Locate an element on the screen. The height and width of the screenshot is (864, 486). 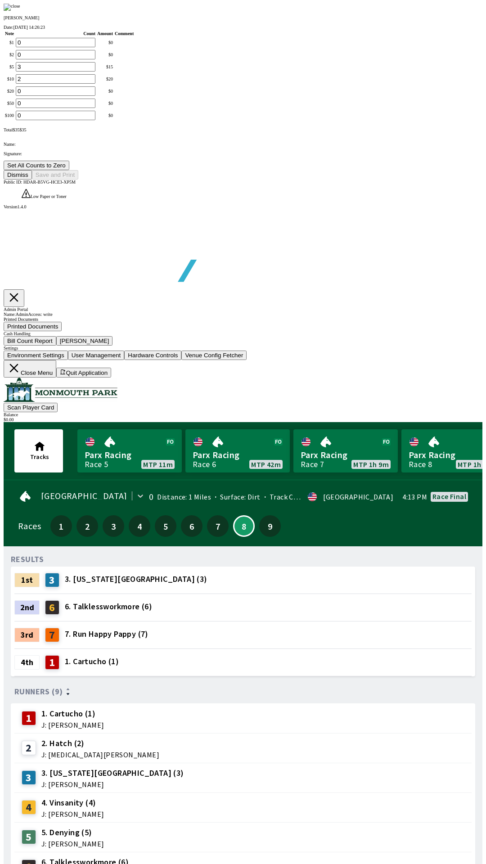
div: $ 15 is located at coordinates (105, 67).